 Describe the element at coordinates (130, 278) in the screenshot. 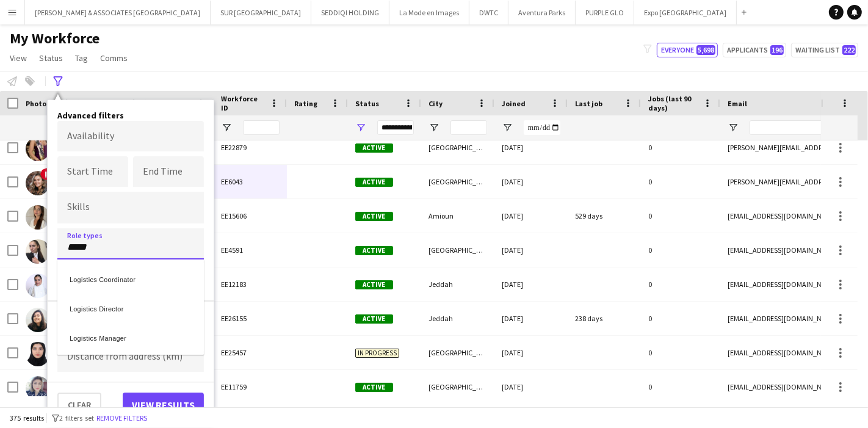

I see `div: Logistics Coordinator` at that location.